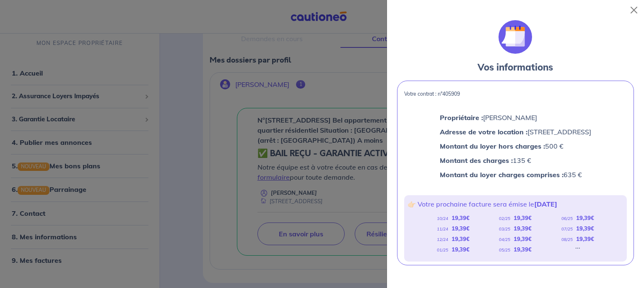  Describe the element at coordinates (476, 160) in the screenshot. I see `strong: Montant des charges :` at that location.